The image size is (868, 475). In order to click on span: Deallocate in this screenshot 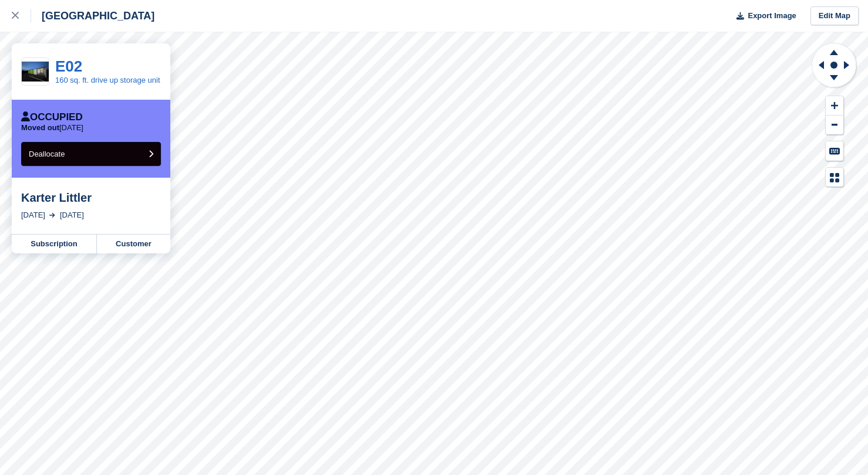, I will do `click(46, 154)`.